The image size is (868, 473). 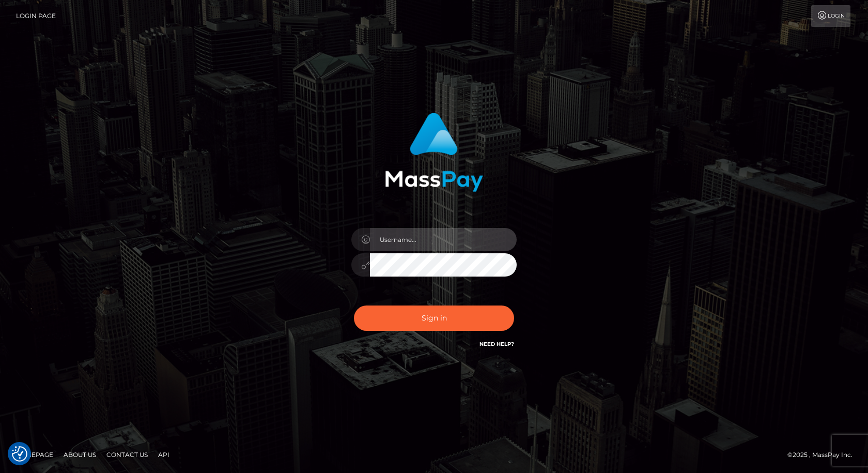 What do you see at coordinates (79, 455) in the screenshot?
I see `a: About Us` at bounding box center [79, 455].